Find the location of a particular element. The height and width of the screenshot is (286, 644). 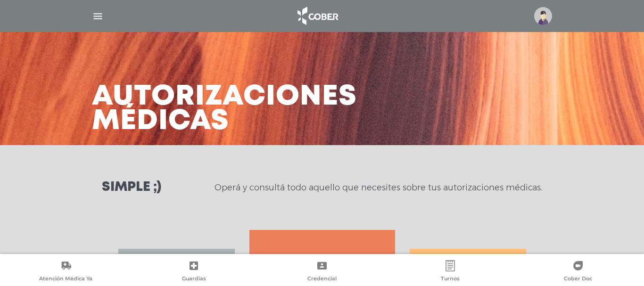

span: Cober Doc is located at coordinates (578, 279).